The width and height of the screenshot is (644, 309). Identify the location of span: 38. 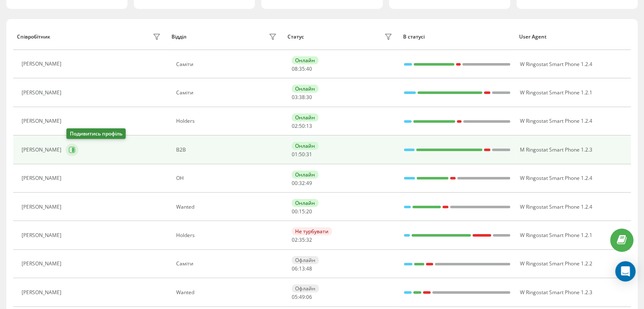
(302, 97).